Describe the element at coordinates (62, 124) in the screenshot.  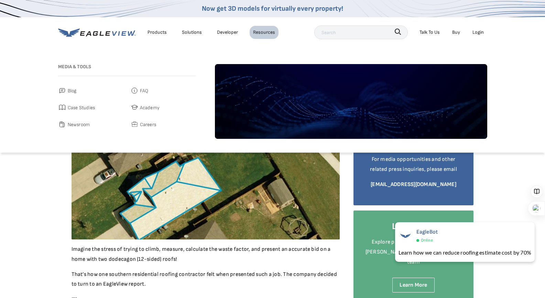
I see `img: newsroom.svg` at that location.